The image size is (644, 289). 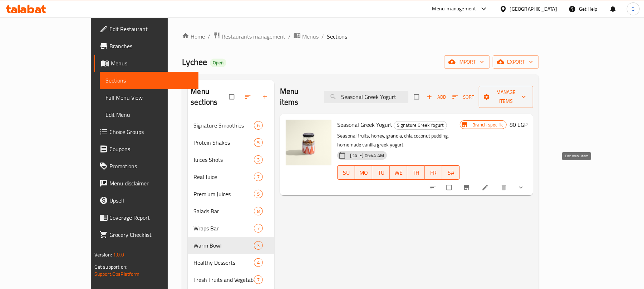 I want to click on div: Protein Shakes5, so click(x=231, y=142).